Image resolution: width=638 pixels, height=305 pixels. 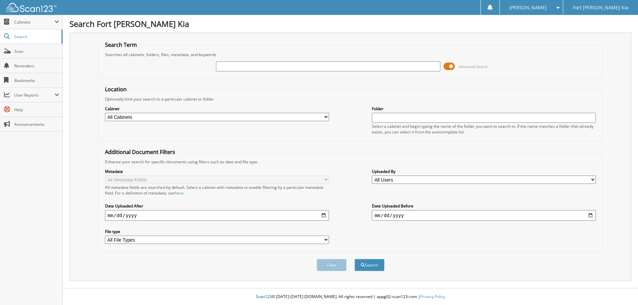 What do you see at coordinates (473, 66) in the screenshot?
I see `span: Advanced Search` at bounding box center [473, 66].